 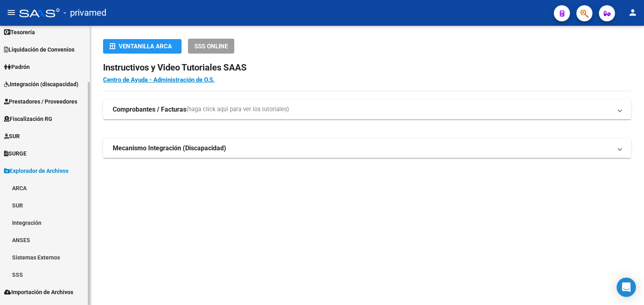 What do you see at coordinates (169, 148) in the screenshot?
I see `strong: Mecanismo Integración (Discapacidad)` at bounding box center [169, 148].